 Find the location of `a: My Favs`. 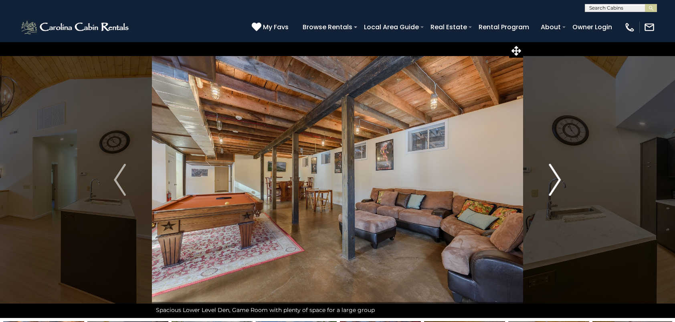

a: My Favs is located at coordinates (271, 27).